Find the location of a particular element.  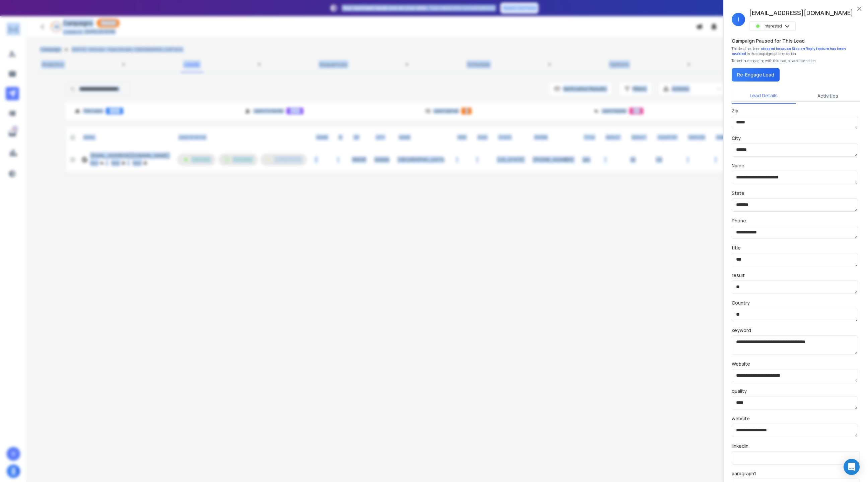

h3: Campaign Paused for This Lead is located at coordinates (768, 41).